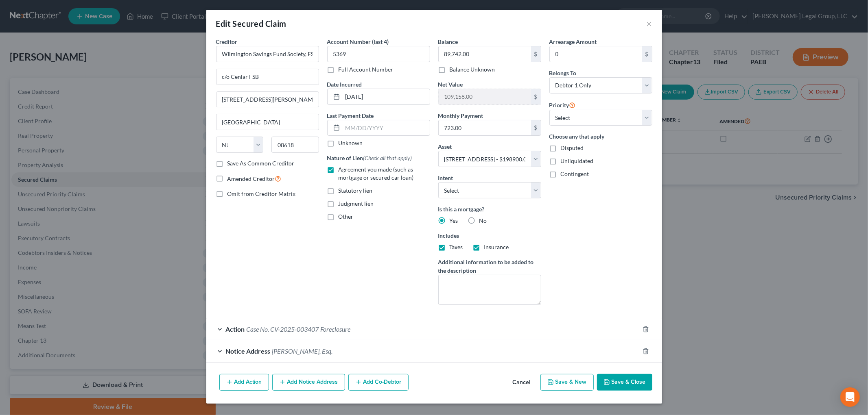  Describe the element at coordinates (366, 70) in the screenshot. I see `label: Full Account Number` at that location.